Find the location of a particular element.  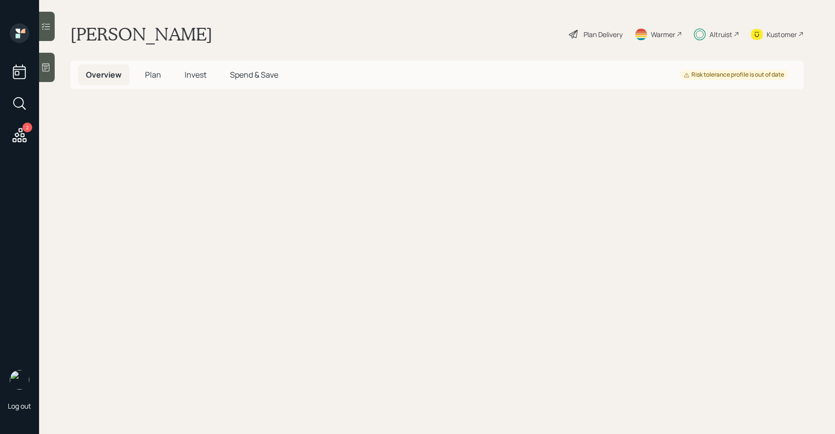

img: sami-boghos-headshot.png is located at coordinates (20, 380).